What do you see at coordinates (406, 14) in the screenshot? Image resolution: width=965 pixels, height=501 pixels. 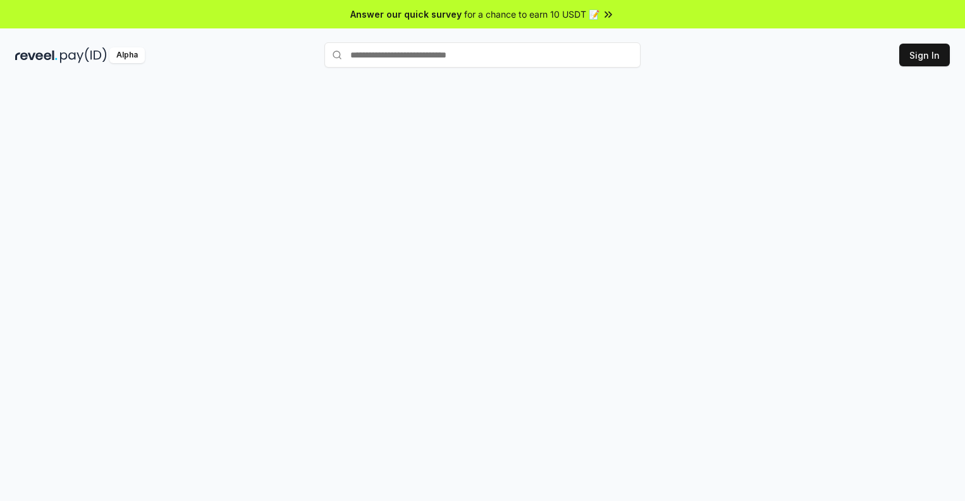 I see `span: Answer our quick survey` at bounding box center [406, 14].